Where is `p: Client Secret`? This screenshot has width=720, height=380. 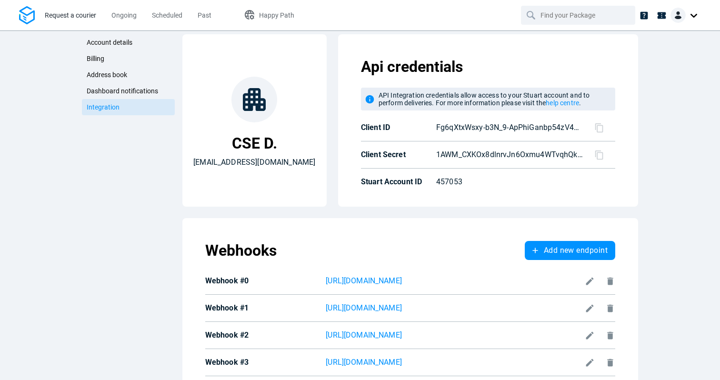
p: Client Secret is located at coordinates (396, 155).